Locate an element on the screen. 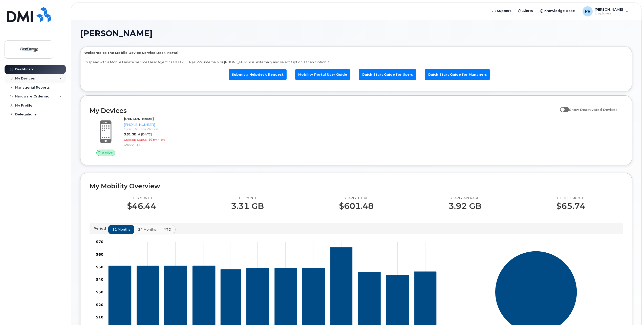 This screenshot has height=325, width=644. span: 3.31 GB is located at coordinates (130, 134).